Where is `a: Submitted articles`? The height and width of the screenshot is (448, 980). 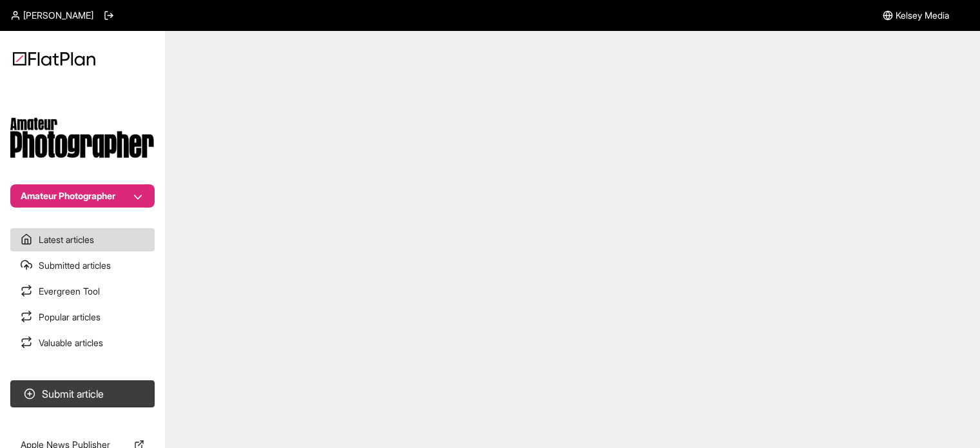
a: Submitted articles is located at coordinates (83, 266).